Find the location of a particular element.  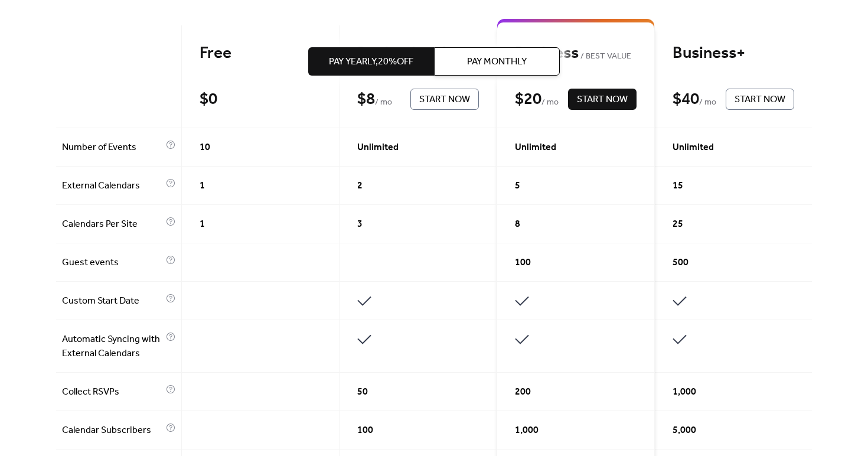

button: Pay Yearly,20%off is located at coordinates (370, 62).